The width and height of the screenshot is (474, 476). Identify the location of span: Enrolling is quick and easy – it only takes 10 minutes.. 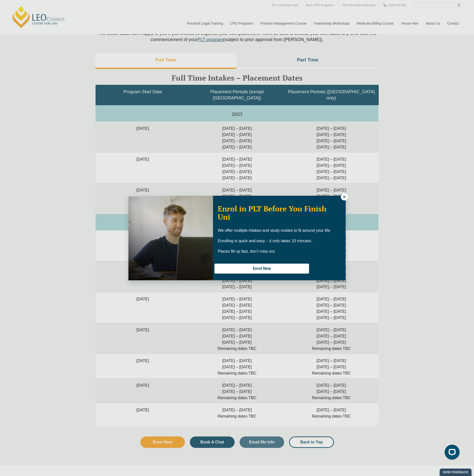
(264, 241).